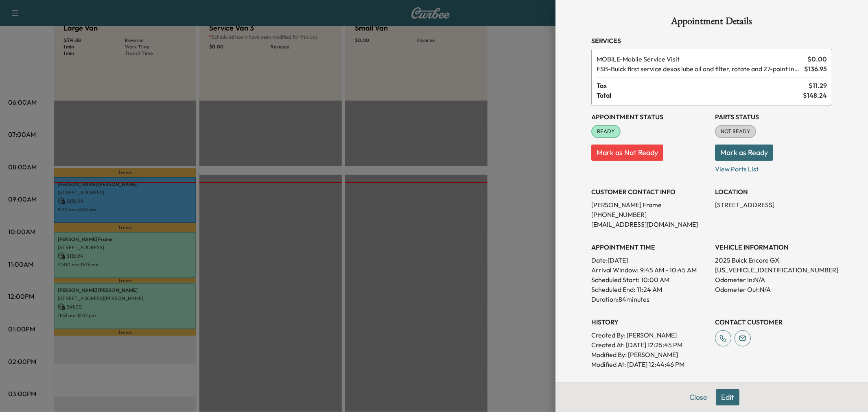 The height and width of the screenshot is (412, 868). Describe the element at coordinates (774, 192) in the screenshot. I see `h3: LOCATION` at that location.